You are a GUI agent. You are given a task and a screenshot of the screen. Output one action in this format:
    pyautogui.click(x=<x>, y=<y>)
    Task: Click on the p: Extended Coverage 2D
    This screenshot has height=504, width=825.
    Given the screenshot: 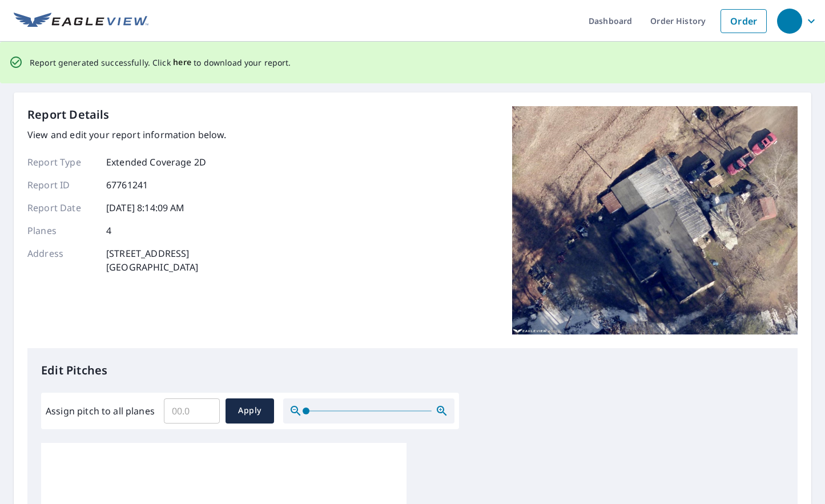 What is the action you would take?
    pyautogui.click(x=155, y=162)
    